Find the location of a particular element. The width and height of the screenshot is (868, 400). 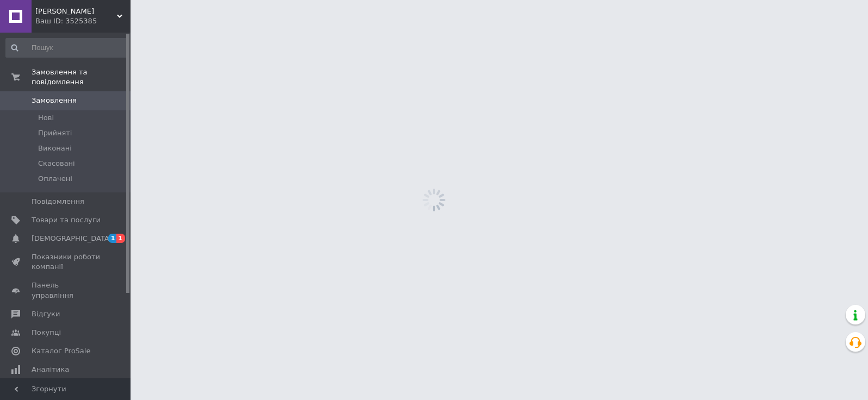

span: Оплачені is located at coordinates (55, 179).